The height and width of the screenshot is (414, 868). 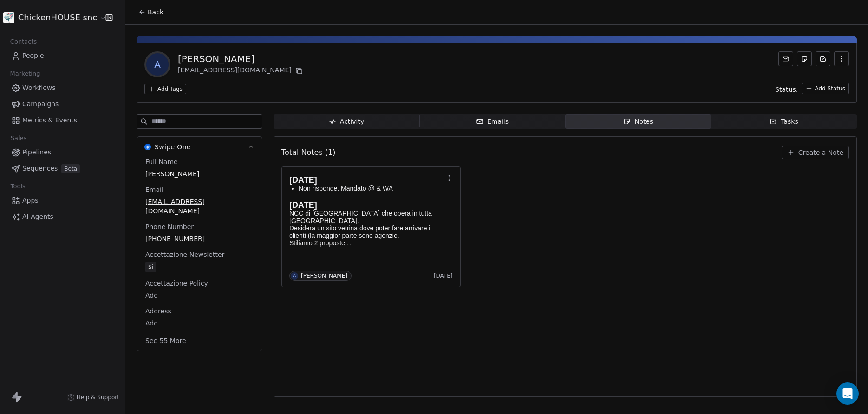 I want to click on div: Si, so click(x=151, y=267).